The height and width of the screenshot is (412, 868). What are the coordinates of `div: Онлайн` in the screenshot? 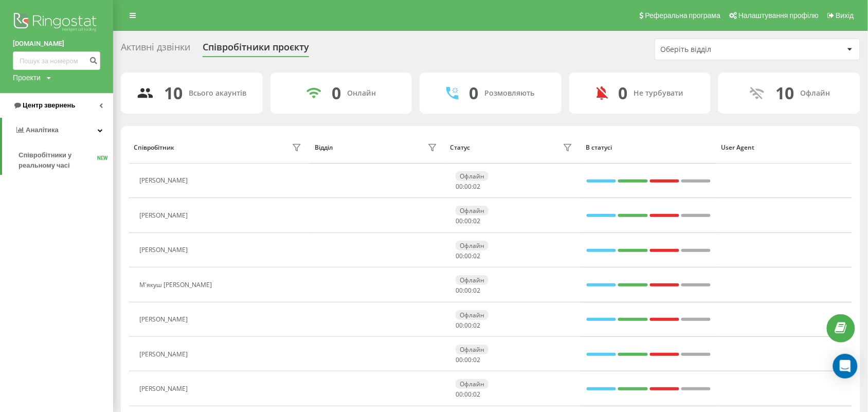 It's located at (362, 93).